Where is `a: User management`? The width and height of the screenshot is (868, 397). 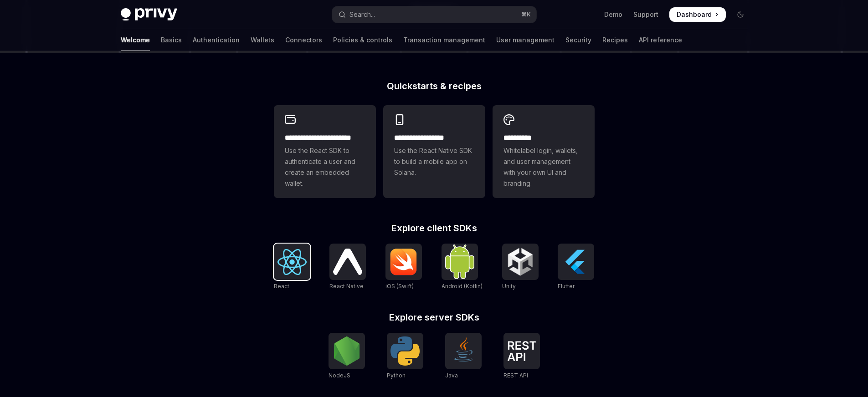 a: User management is located at coordinates (525, 40).